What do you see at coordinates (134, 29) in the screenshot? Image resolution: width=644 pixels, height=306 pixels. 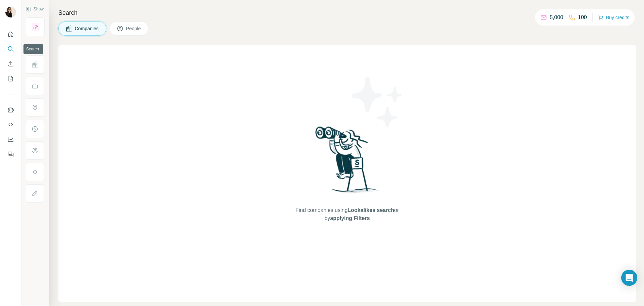 I see `span: People` at bounding box center [134, 29].